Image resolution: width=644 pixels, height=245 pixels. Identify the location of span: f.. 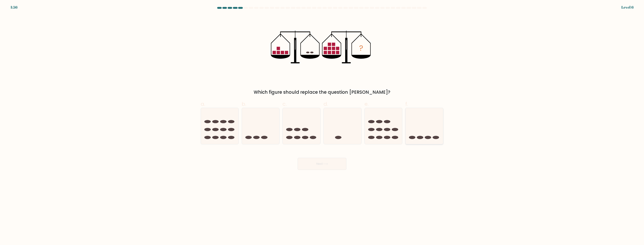
(407, 104).